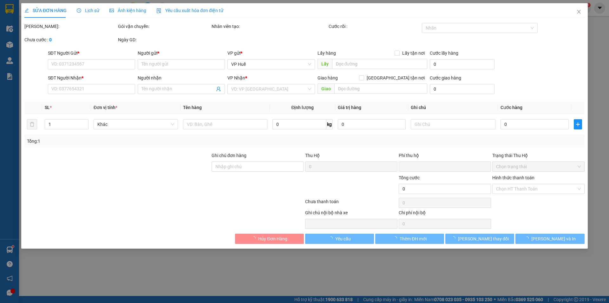  Describe the element at coordinates (181, 53) in the screenshot. I see `div: Người gửi` at that location.